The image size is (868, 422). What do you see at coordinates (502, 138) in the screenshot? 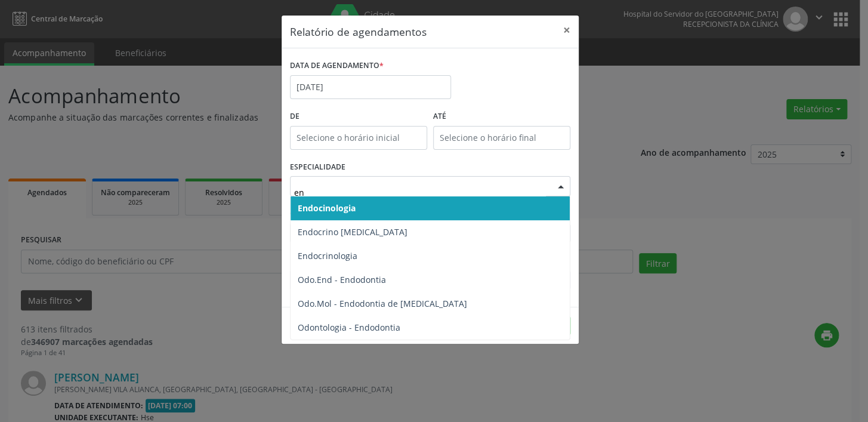
I see `input: Selecione o horário final` at bounding box center [502, 138].